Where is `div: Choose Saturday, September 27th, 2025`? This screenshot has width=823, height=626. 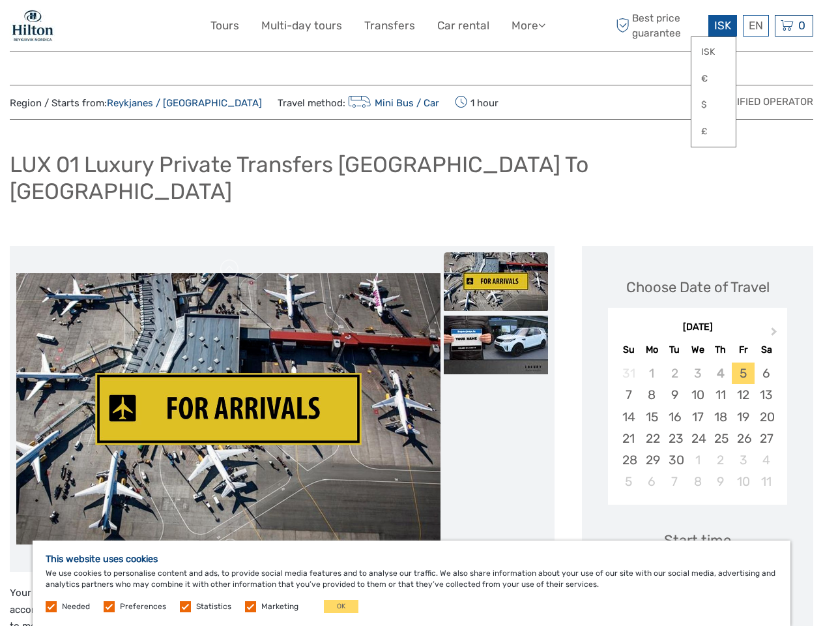
div: Choose Saturday, September 27th, 2025 is located at coordinates (766, 438).